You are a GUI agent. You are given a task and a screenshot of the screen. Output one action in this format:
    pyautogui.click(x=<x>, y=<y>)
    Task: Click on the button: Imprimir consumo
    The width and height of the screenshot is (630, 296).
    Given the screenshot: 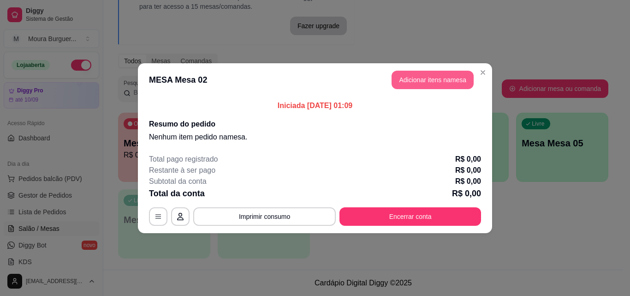 What is the action you would take?
    pyautogui.click(x=264, y=216)
    